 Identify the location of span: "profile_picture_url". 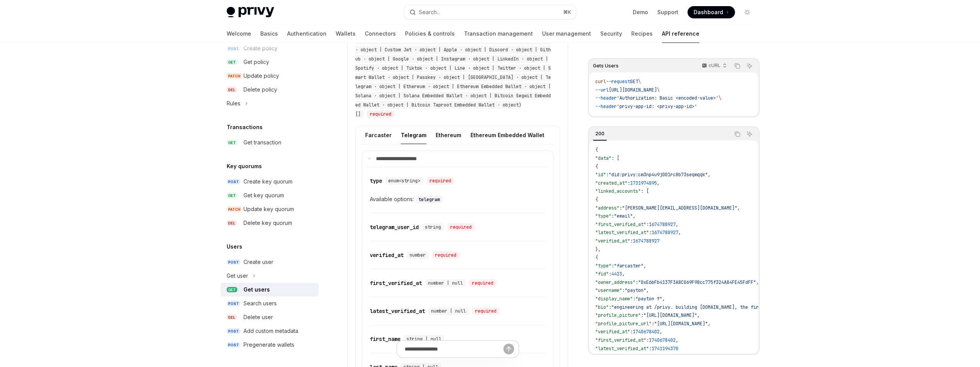
(623, 324).